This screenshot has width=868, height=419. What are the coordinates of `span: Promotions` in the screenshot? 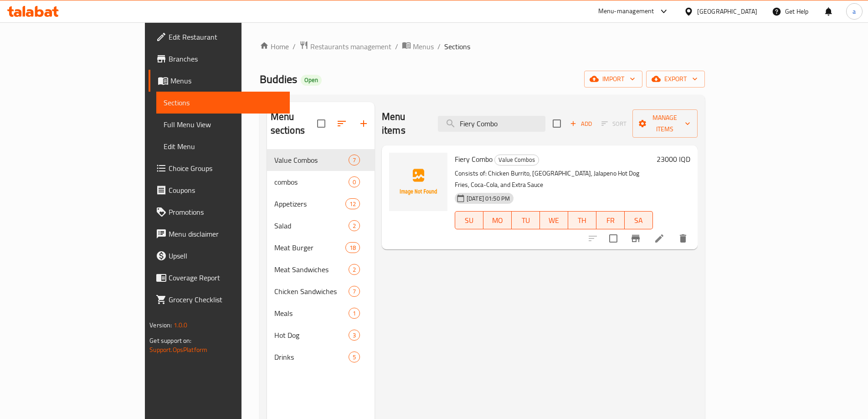 It's located at (226, 212).